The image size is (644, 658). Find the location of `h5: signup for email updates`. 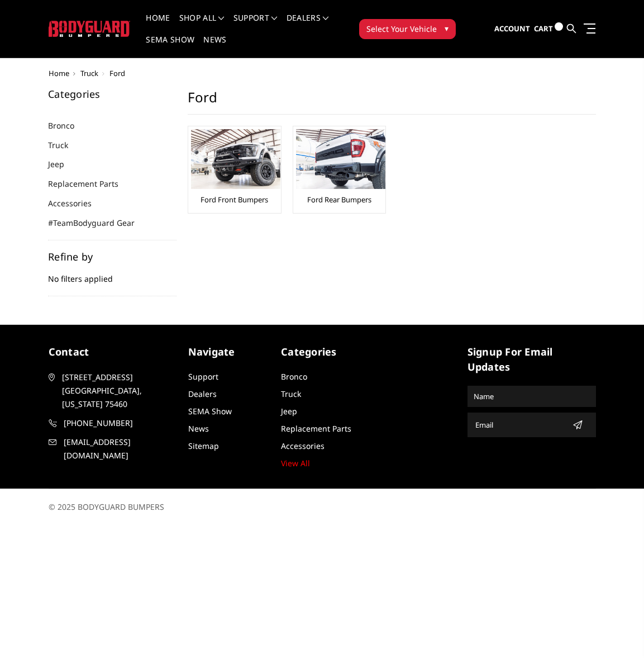

h5: signup for email updates is located at coordinates (532, 360).